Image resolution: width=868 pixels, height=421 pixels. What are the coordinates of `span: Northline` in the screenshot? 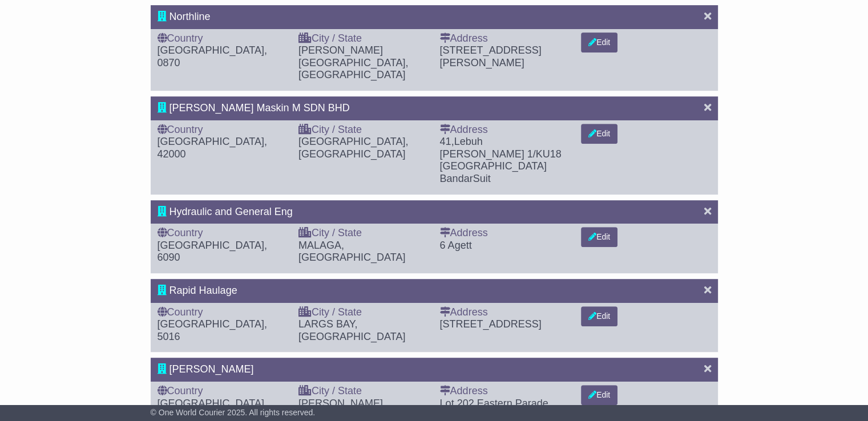 It's located at (190, 17).